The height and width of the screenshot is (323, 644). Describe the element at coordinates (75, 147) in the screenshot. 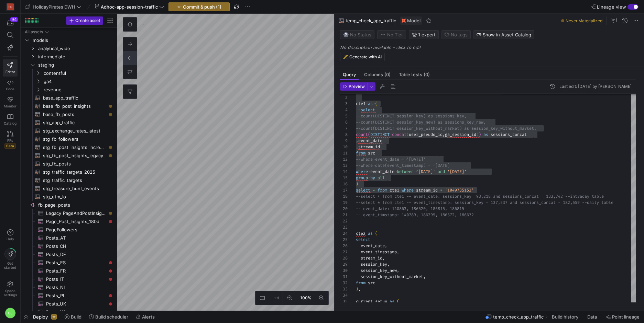

I see `span: stg_fb_post_insights_increment​​​​​​​​​​` at that location.